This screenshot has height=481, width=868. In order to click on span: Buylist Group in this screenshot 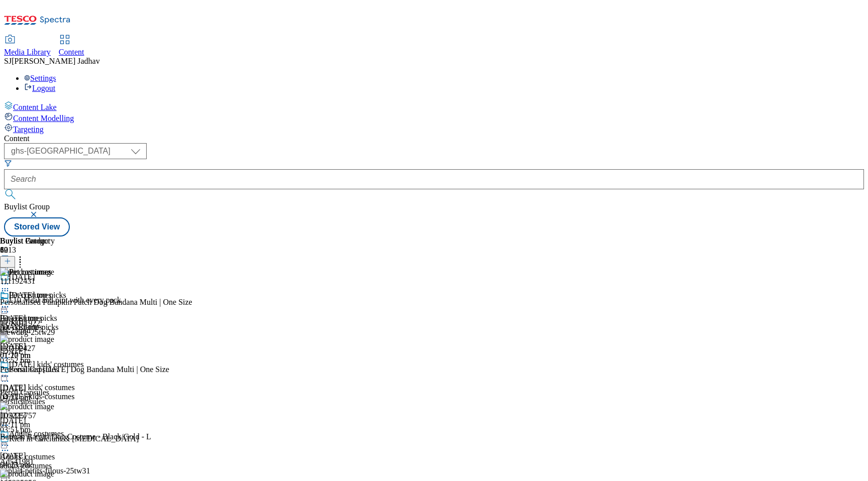, I will do `click(27, 207)`.